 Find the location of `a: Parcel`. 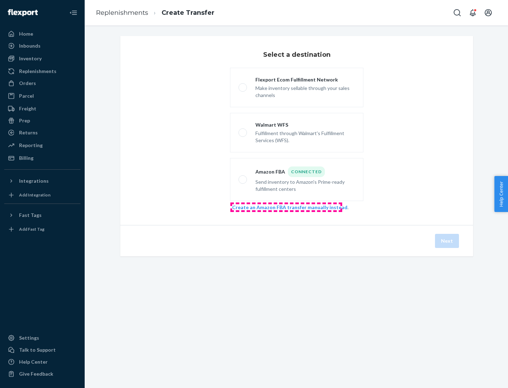

a: Parcel is located at coordinates (42, 96).